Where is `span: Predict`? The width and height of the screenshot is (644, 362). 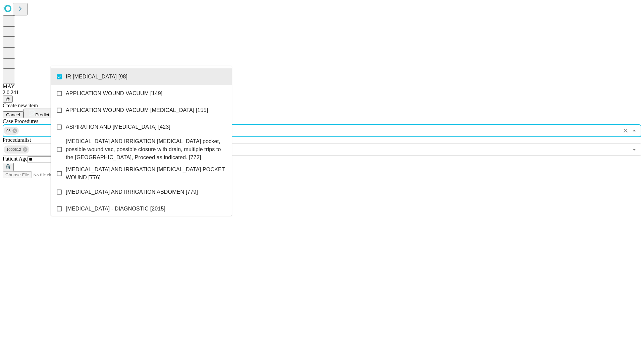 span: Predict is located at coordinates (42, 115).